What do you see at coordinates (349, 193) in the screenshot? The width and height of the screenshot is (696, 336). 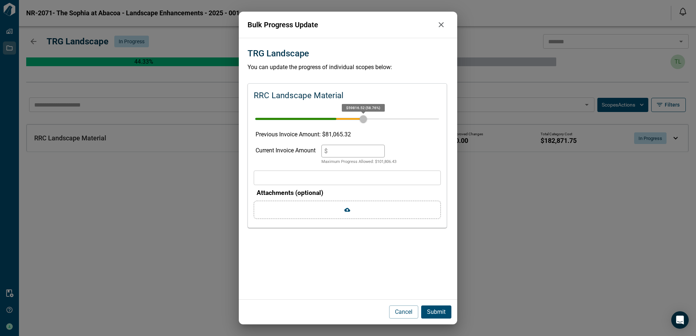 I see `p: Attachments (optional)` at bounding box center [349, 193].